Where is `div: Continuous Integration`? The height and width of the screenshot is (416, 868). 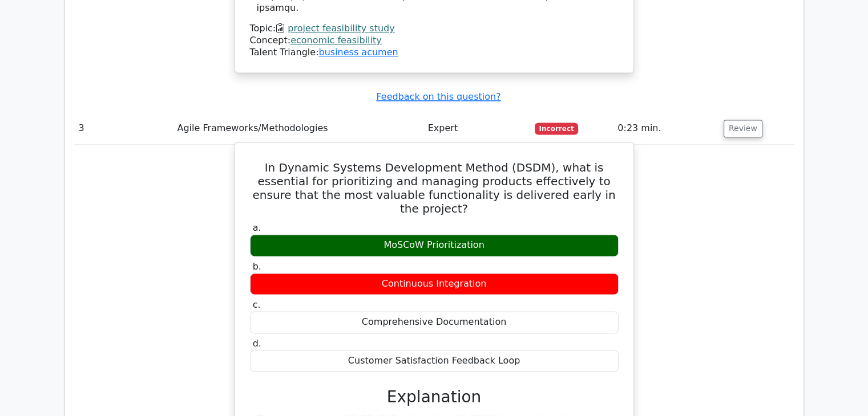
div: Continuous Integration is located at coordinates (434, 284).